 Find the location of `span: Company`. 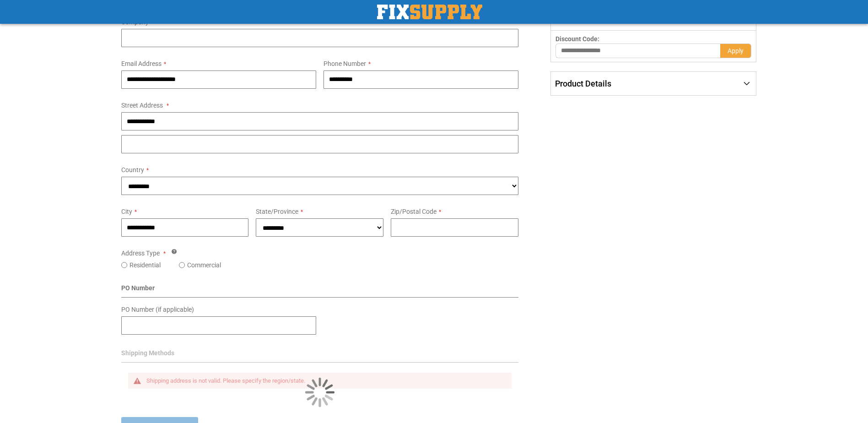

span: Company is located at coordinates (135, 22).